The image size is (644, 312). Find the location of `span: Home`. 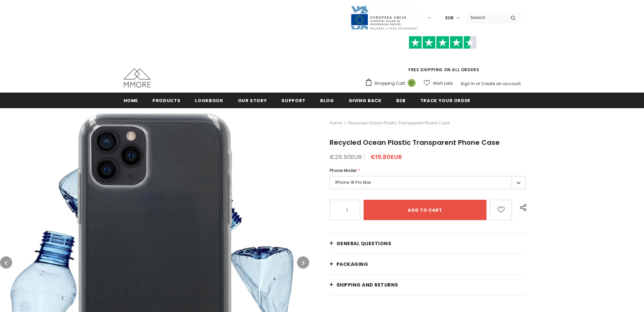

span: Home is located at coordinates (130, 100).